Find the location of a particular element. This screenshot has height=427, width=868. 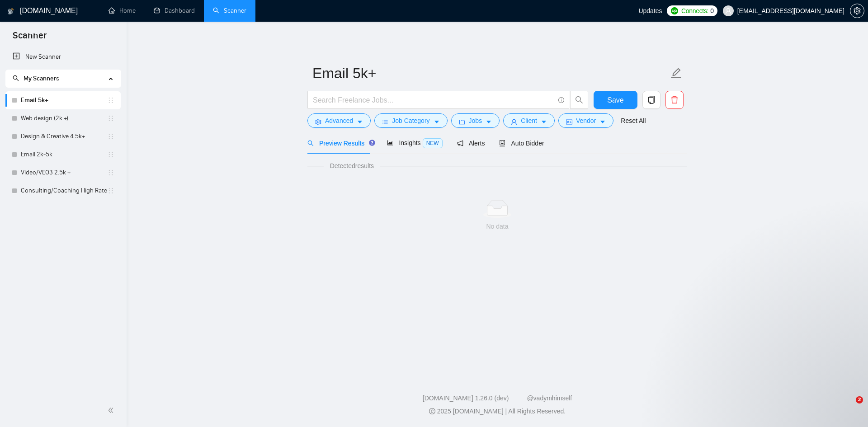

a: Consulting/Coaching High Rates only is located at coordinates (64, 191).